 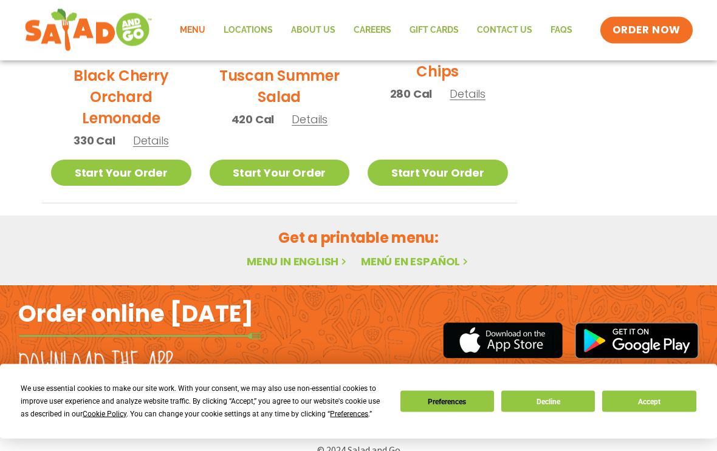 I want to click on img: fork, so click(x=140, y=337).